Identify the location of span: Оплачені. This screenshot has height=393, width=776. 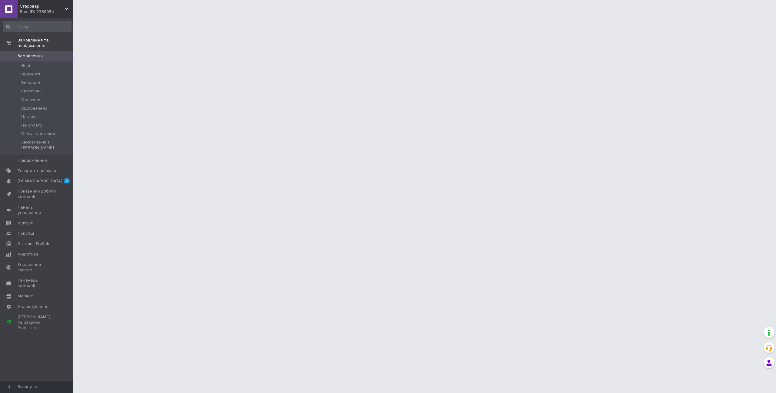
(31, 100).